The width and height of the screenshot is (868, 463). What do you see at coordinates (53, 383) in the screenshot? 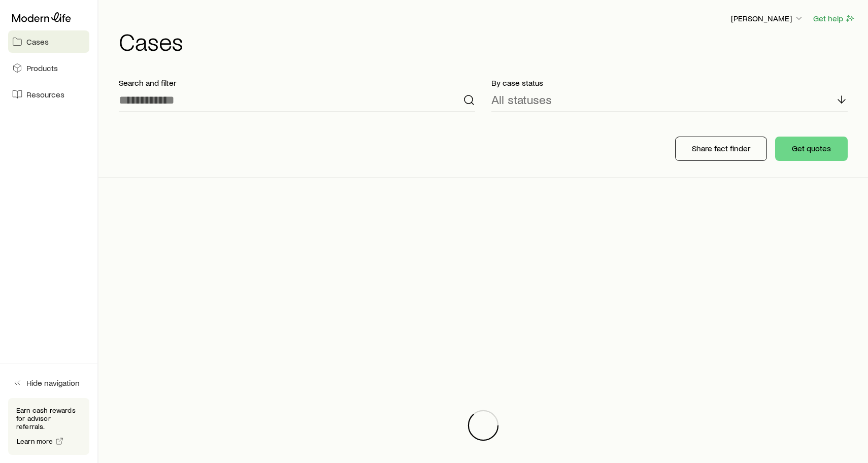
I see `span: Hide navigation` at bounding box center [53, 383].